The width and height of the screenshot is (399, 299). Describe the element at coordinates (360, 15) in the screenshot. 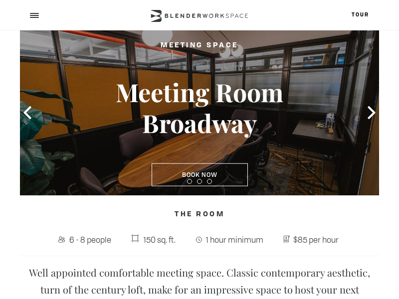

I see `a: Tour` at that location.